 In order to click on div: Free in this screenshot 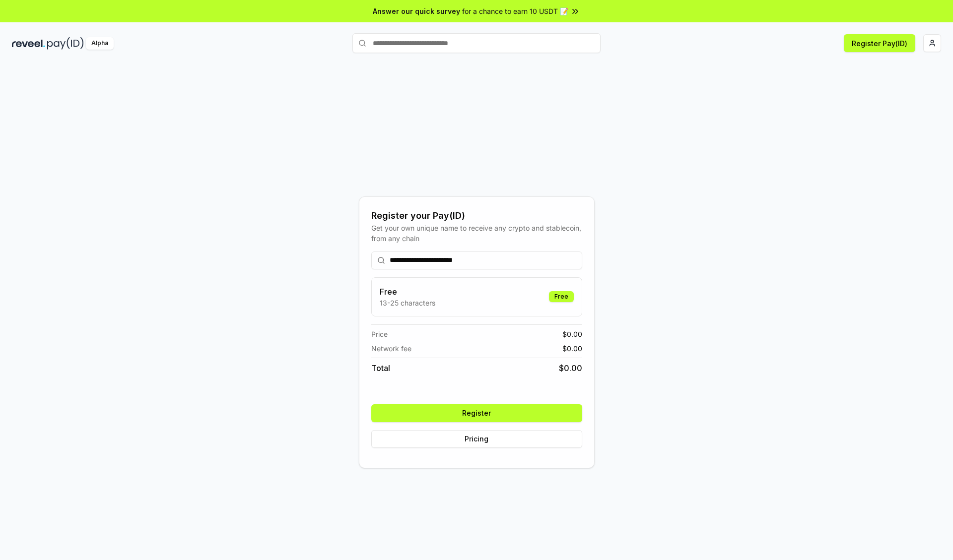, I will do `click(561, 297)`.